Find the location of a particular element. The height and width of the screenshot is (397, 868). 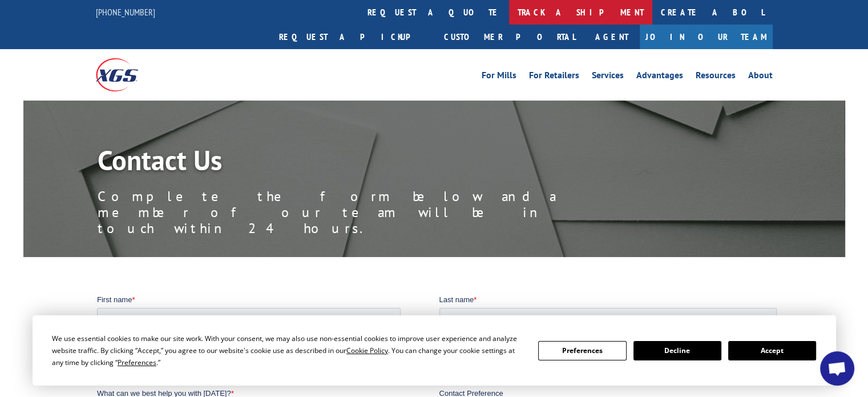

span: Cookie Policy is located at coordinates (367, 350).